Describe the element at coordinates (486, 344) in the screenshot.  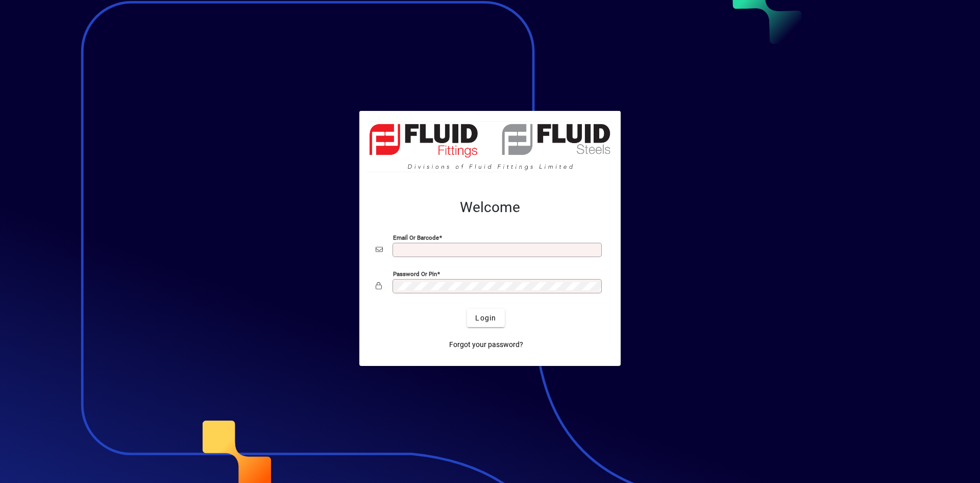
I see `span: Forgot your password?` at that location.